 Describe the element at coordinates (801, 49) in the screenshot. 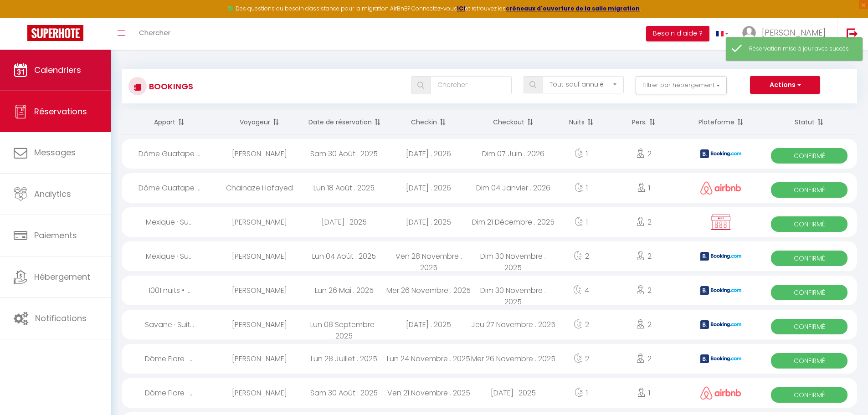

I see `div: Réservation mise à jour avec succès` at that location.